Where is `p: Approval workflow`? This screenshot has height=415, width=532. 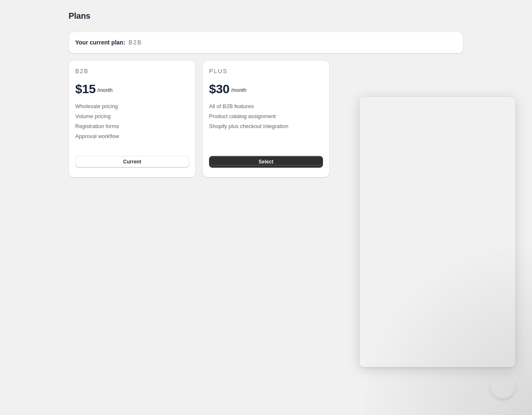
p: Approval workflow is located at coordinates (133, 136).